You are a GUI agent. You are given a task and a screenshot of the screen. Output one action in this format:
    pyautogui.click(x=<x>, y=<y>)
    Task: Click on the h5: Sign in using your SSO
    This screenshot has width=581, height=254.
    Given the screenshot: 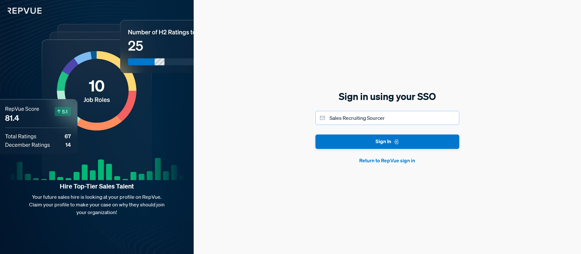 What is the action you would take?
    pyautogui.click(x=387, y=97)
    